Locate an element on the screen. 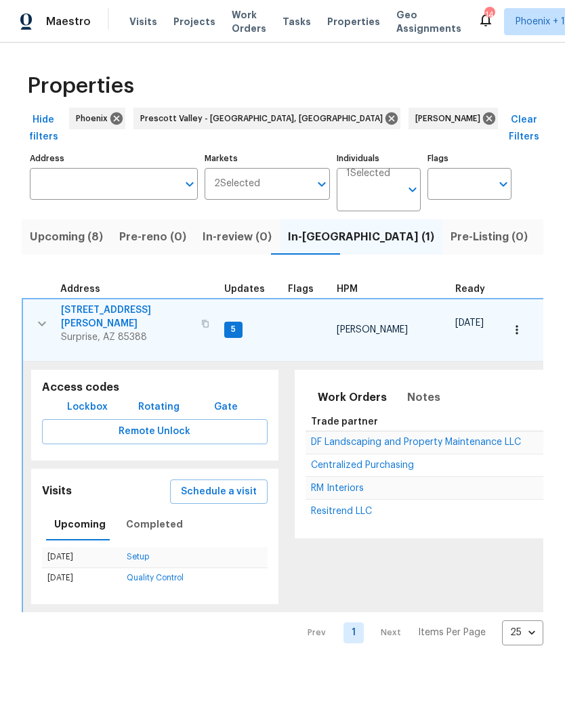 The image size is (565, 728). nav: Pagination Navigation is located at coordinates (419, 632).